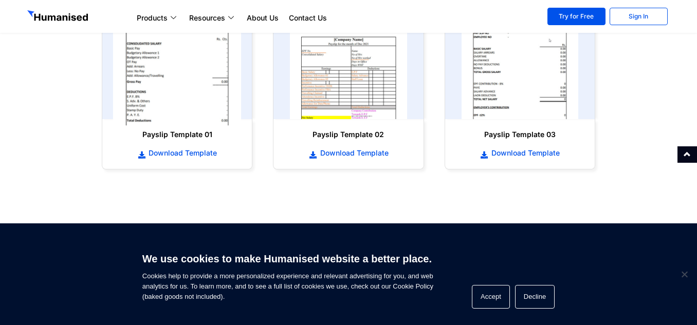  What do you see at coordinates (263, 18) in the screenshot?
I see `a: About Us` at bounding box center [263, 18].